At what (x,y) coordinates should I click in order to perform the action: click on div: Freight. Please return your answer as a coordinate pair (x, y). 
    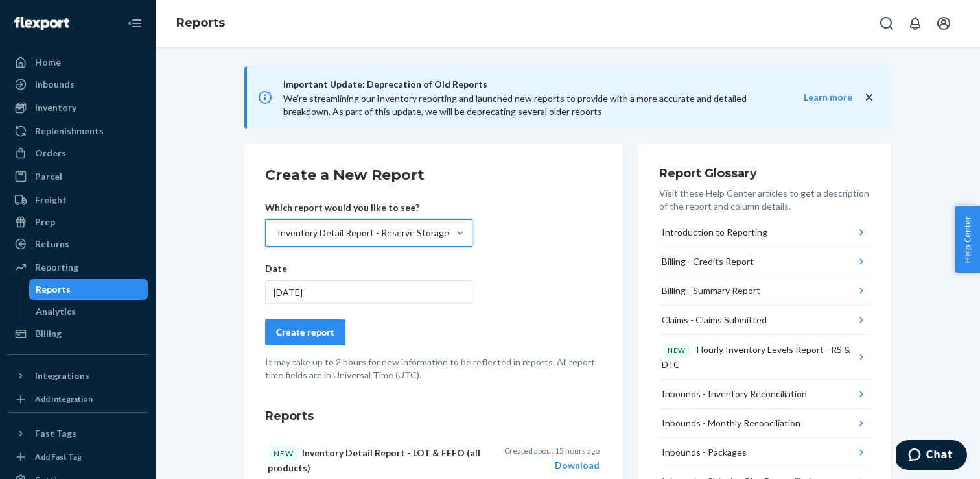
    Looking at the image, I should click on (50, 200).